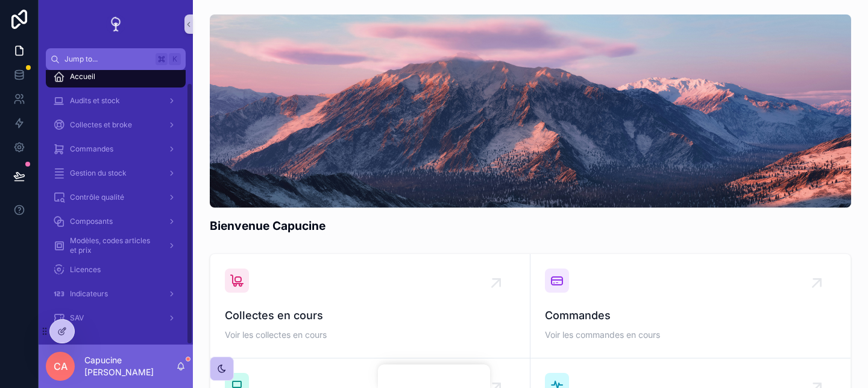  What do you see at coordinates (371, 335) in the screenshot?
I see `span: Voir les collectes en cours` at bounding box center [371, 335].